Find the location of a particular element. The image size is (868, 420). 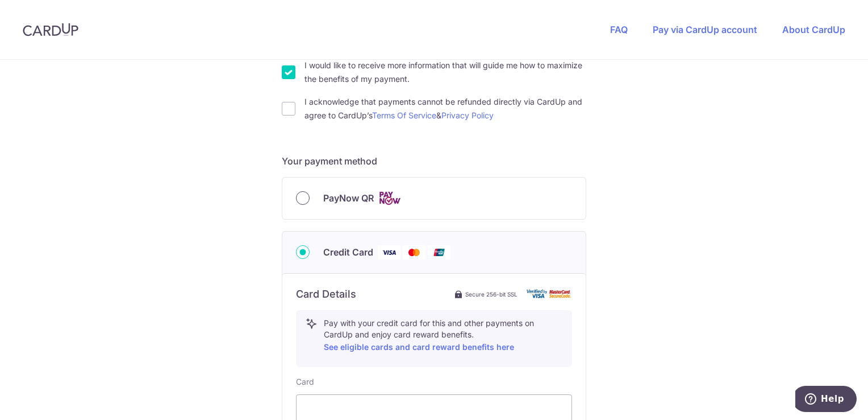

img: CardUp is located at coordinates (51, 30).